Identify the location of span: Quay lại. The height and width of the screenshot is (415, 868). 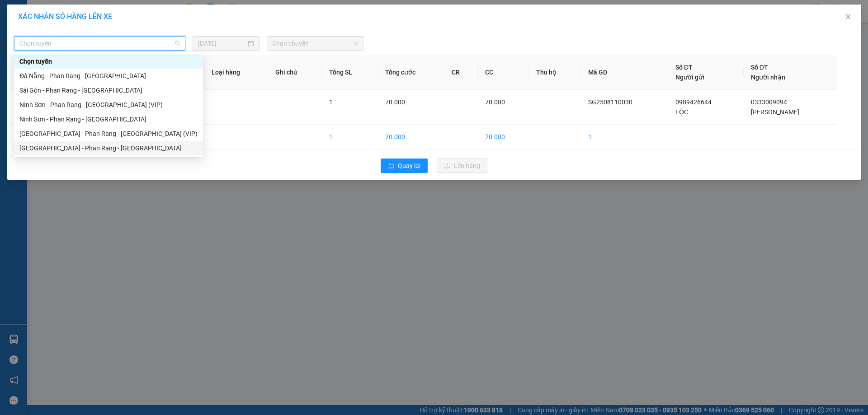
(409, 166).